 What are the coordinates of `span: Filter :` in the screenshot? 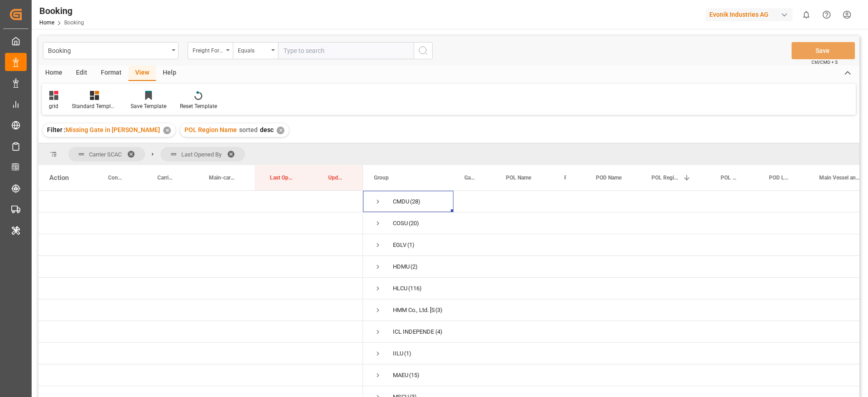 It's located at (56, 130).